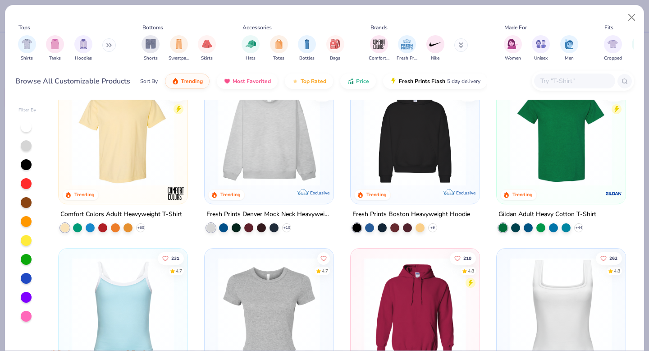  I want to click on button: Most Favorited, so click(247, 81).